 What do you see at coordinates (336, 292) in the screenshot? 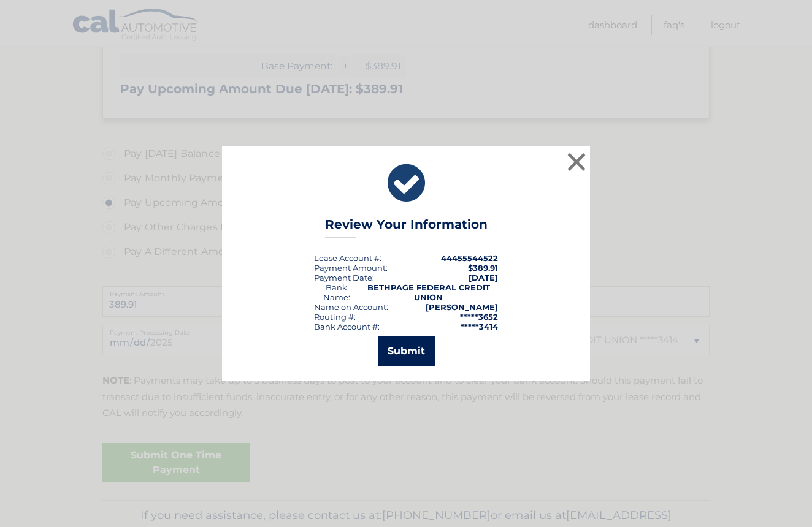
I see `div: Bank Name:` at bounding box center [336, 292].